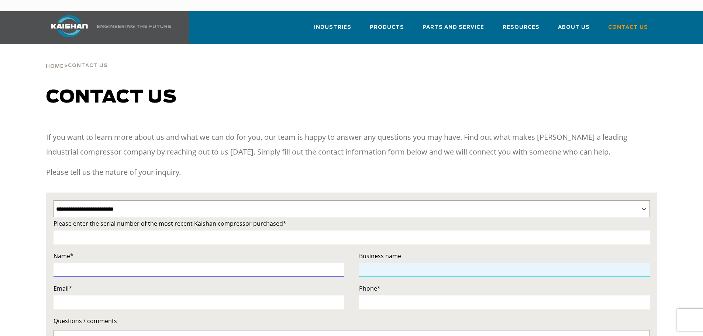  Describe the element at coordinates (521, 27) in the screenshot. I see `span: Resources` at that location.